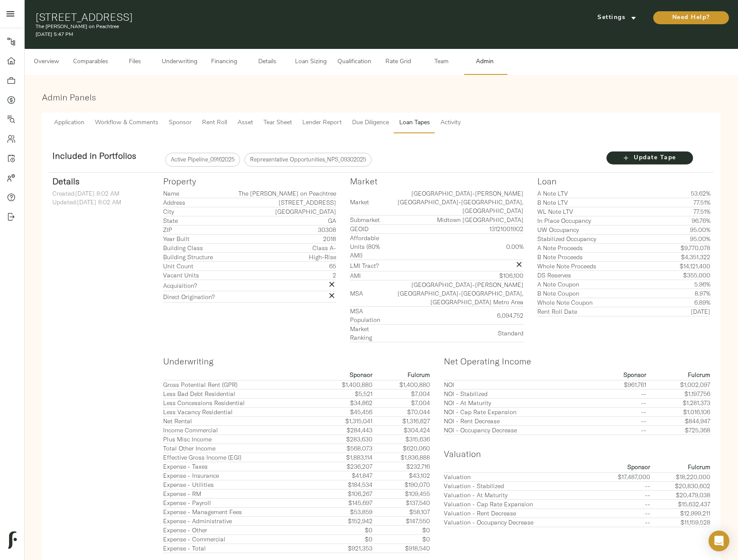 The height and width of the screenshot is (560, 738). What do you see at coordinates (179, 62) in the screenshot?
I see `span: Underwriting` at bounding box center [179, 62].